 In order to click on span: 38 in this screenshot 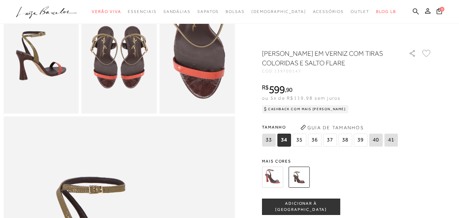, I will do `click(345, 140)`.